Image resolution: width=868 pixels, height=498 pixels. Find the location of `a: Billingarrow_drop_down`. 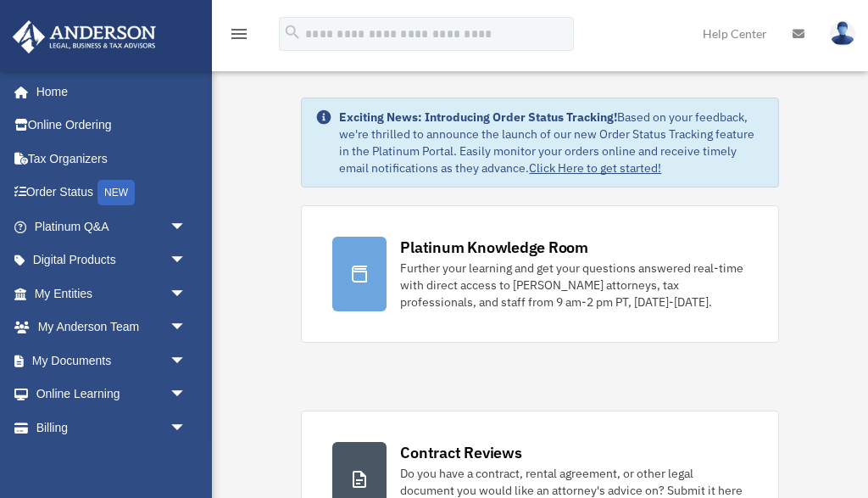

a: Billingarrow_drop_down is located at coordinates (112, 428).